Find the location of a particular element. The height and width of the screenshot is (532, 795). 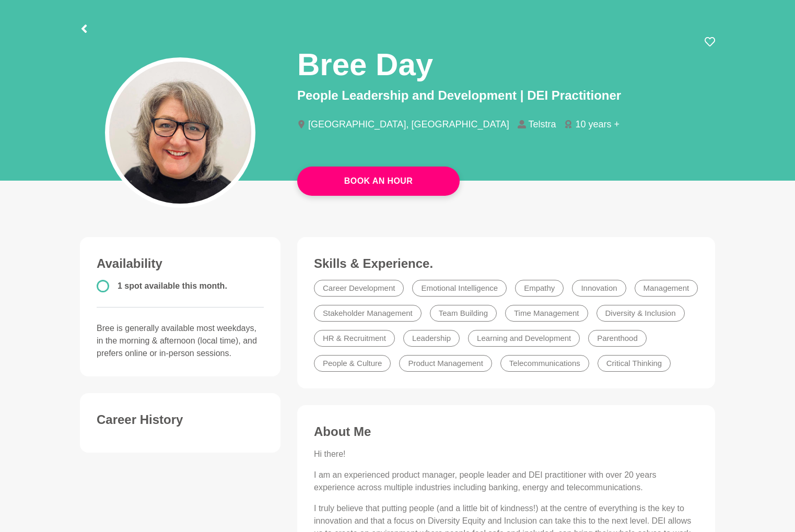

h3: Skills & Experience. is located at coordinates (506, 264).